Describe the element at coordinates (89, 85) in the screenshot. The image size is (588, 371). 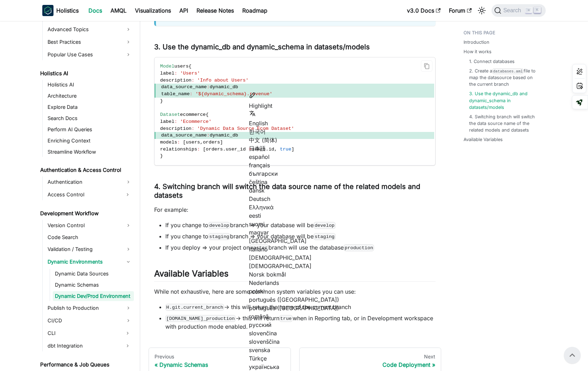
I see `a: Holistics AI` at that location.